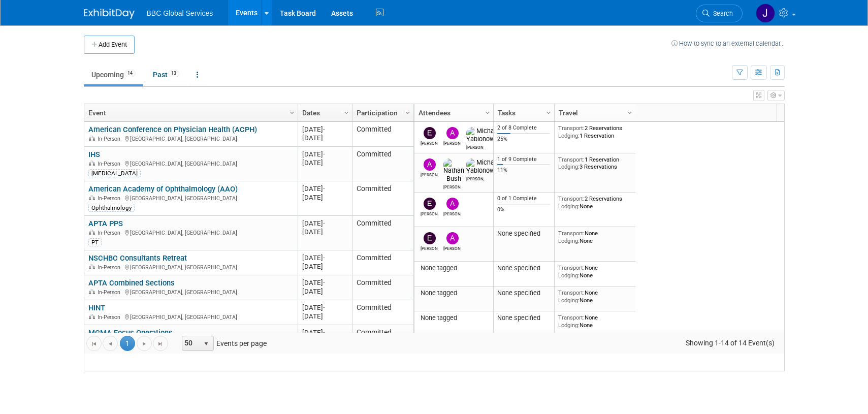 Image resolution: width=868 pixels, height=414 pixels. Describe the element at coordinates (524, 210) in the screenshot. I see `div: 0%` at that location.